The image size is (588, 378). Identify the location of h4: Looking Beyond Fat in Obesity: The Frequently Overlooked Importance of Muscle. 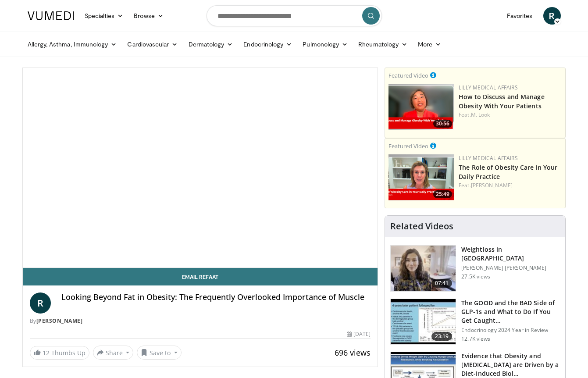
(216, 297).